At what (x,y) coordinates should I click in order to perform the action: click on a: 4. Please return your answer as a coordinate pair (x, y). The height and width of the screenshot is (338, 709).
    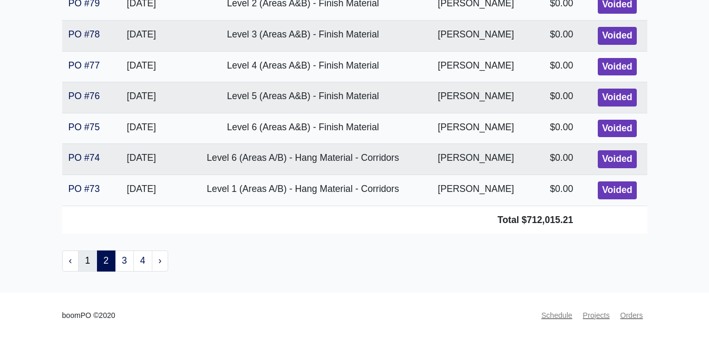
    Looking at the image, I should click on (143, 261).